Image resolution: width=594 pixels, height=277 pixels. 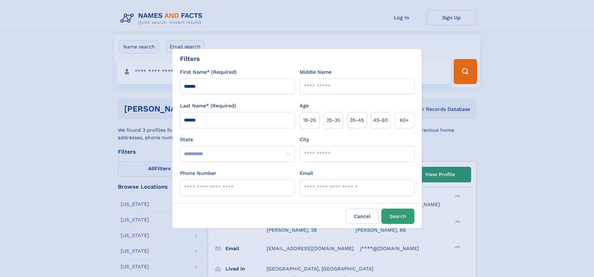 What do you see at coordinates (333, 120) in the screenshot?
I see `span: 25‑35` at bounding box center [333, 120].